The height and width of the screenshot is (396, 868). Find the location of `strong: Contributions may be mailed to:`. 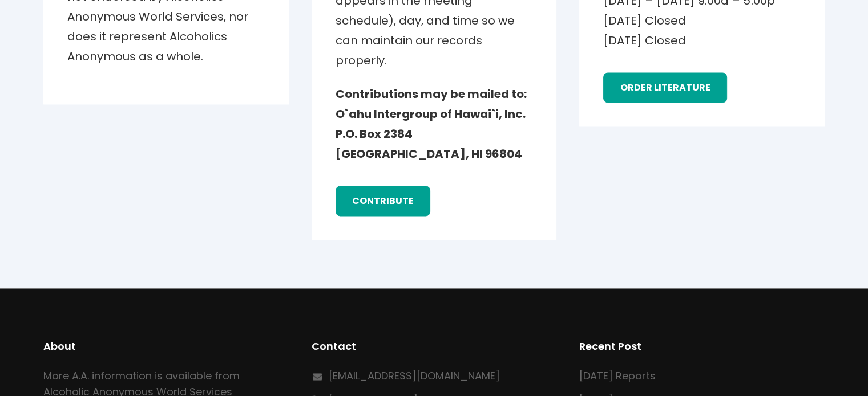

strong: Contributions may be mailed to: is located at coordinates (431, 94).